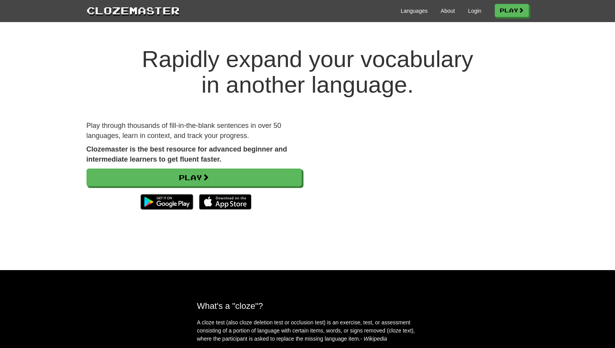 The width and height of the screenshot is (615, 348). What do you see at coordinates (414, 11) in the screenshot?
I see `a: Languages` at bounding box center [414, 11].